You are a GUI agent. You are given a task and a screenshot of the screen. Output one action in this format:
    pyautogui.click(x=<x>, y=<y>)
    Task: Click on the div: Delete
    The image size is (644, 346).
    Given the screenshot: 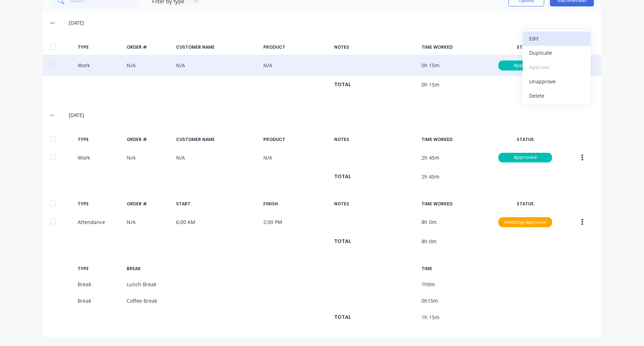 What is the action you would take?
    pyautogui.click(x=557, y=96)
    